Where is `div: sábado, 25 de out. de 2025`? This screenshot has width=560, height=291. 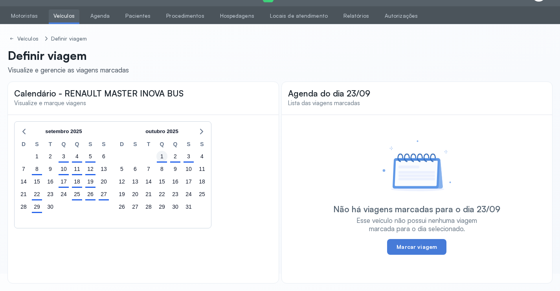 div: sábado, 25 de out. de 2025 is located at coordinates (202, 194).